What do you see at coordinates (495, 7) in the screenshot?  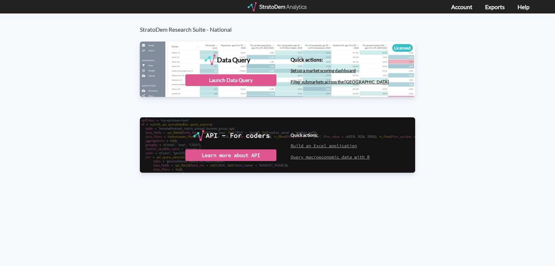 I see `a: Exports` at bounding box center [495, 7].